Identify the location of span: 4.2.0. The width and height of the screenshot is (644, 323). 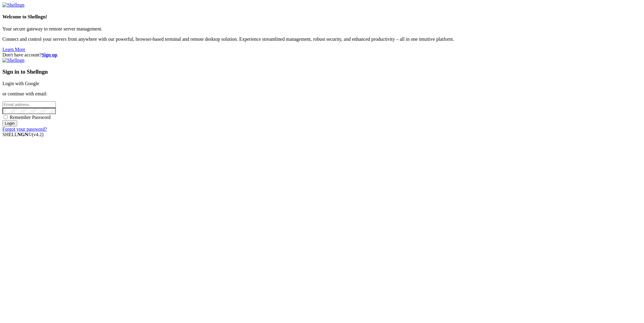
(38, 135).